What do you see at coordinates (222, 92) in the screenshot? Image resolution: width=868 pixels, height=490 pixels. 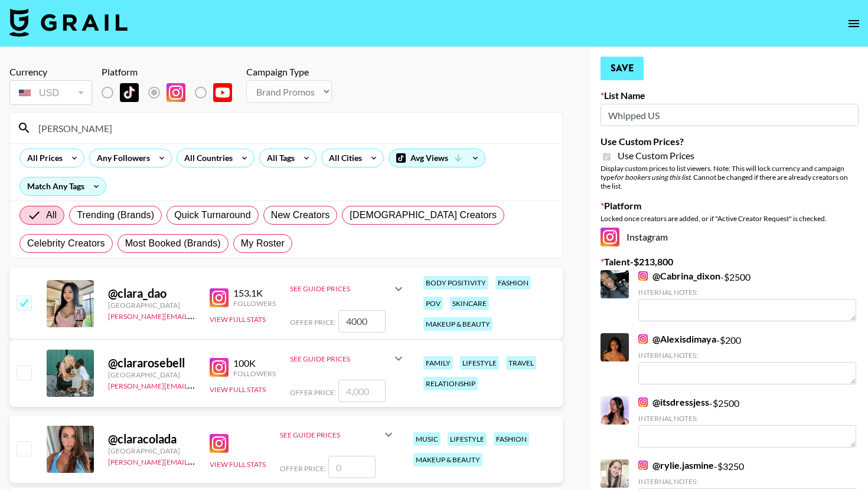 I see `img: YouTube` at bounding box center [222, 92].